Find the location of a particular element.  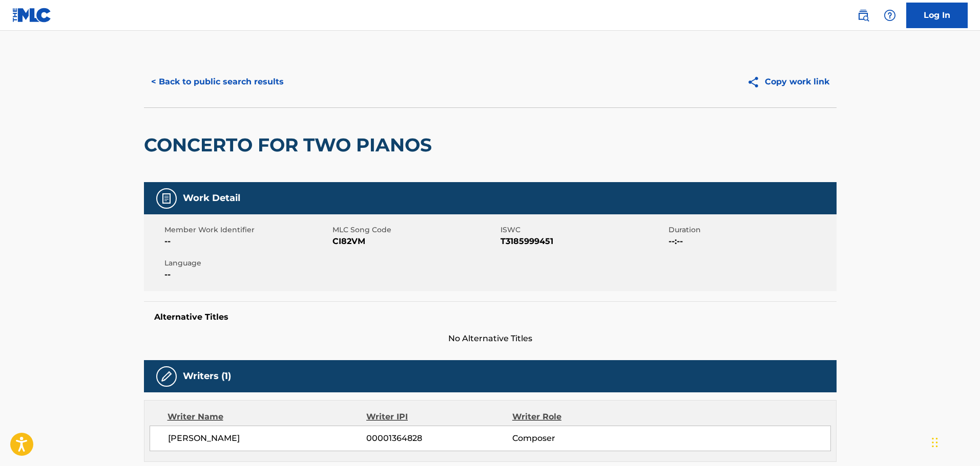

img: Writers is located at coordinates (166, 377).